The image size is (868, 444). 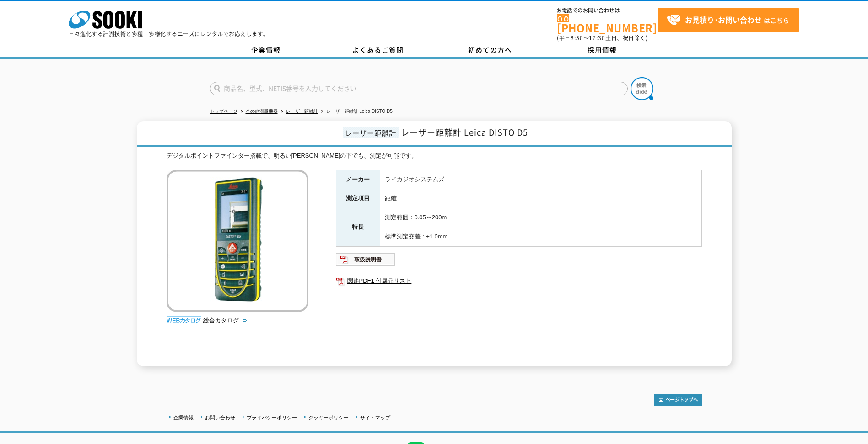 What do you see at coordinates (723, 20) in the screenshot?
I see `strong: お見積り･お問い合わせ` at bounding box center [723, 20].